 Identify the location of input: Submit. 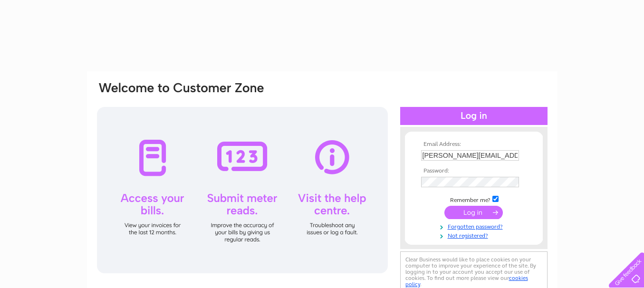
(473, 213).